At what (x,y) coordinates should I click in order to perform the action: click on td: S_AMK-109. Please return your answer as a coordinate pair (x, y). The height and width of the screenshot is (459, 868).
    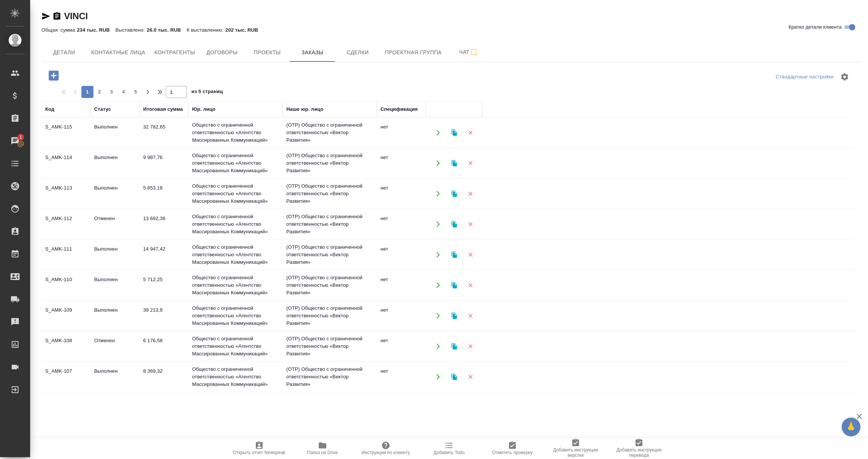
    Looking at the image, I should click on (66, 316).